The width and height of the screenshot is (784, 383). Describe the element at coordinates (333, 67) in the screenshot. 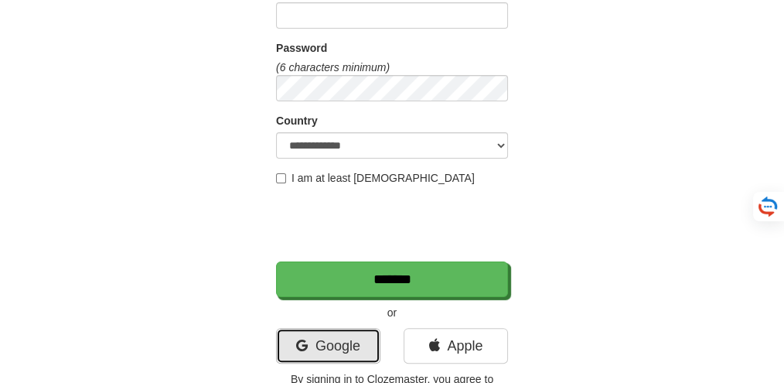

I see `em: (6 characters minimum)` at that location.